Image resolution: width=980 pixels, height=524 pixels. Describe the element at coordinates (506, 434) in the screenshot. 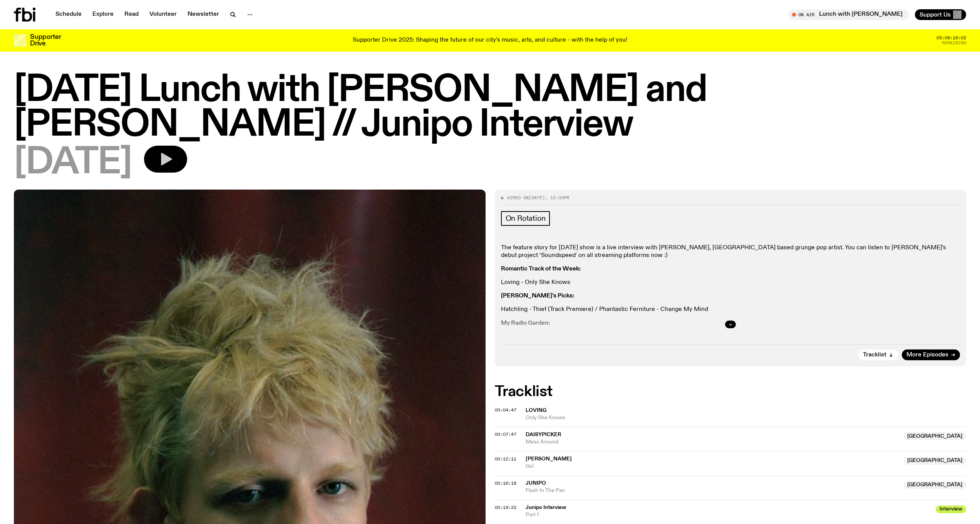

I see `span: 00:07:47` at that location.